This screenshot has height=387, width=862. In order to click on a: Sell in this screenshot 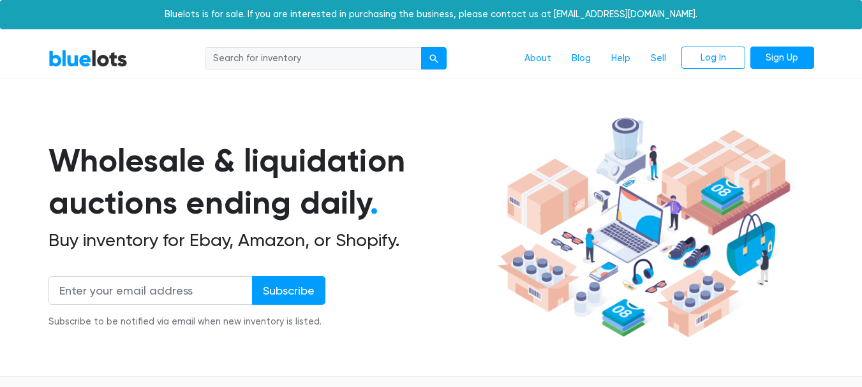, I will do `click(659, 59)`.